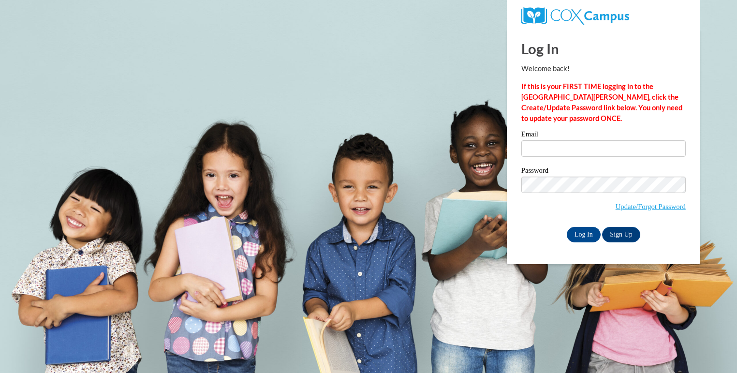 Image resolution: width=737 pixels, height=373 pixels. I want to click on a: Sign Up, so click(621, 234).